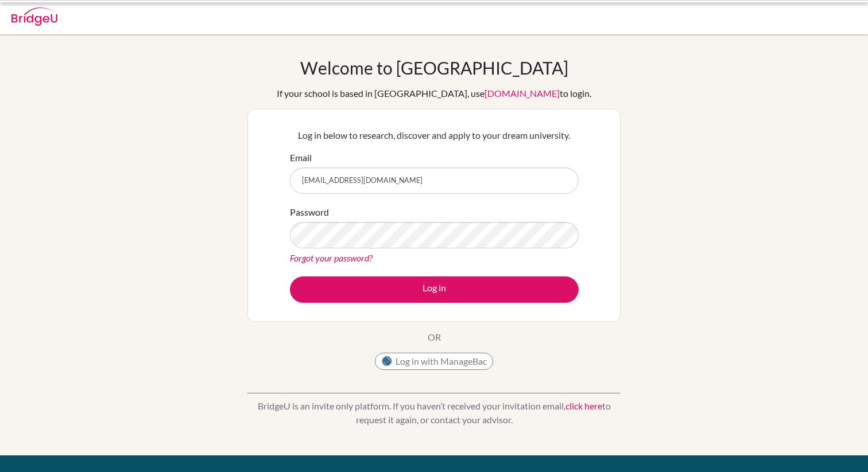 The height and width of the screenshot is (472, 868). Describe the element at coordinates (434, 290) in the screenshot. I see `button: Log in` at that location.